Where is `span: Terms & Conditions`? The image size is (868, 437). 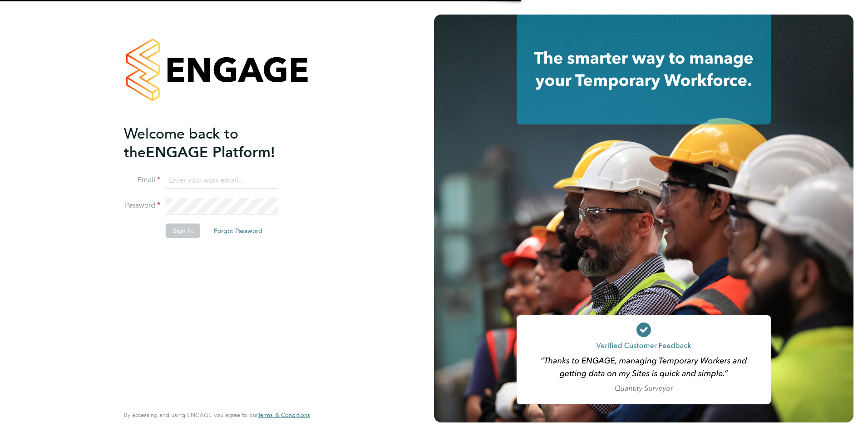 span: Terms & Conditions is located at coordinates (284, 415).